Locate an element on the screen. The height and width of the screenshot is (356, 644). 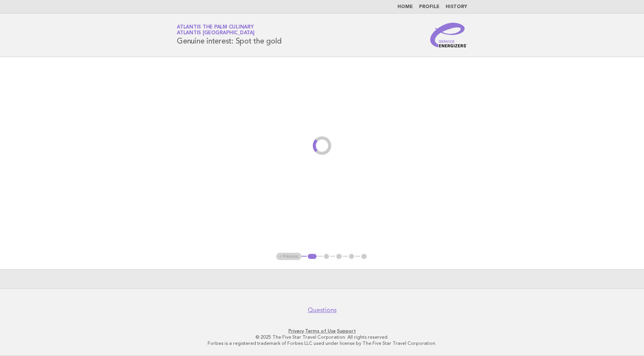
a: Terms of Use is located at coordinates (320, 331).